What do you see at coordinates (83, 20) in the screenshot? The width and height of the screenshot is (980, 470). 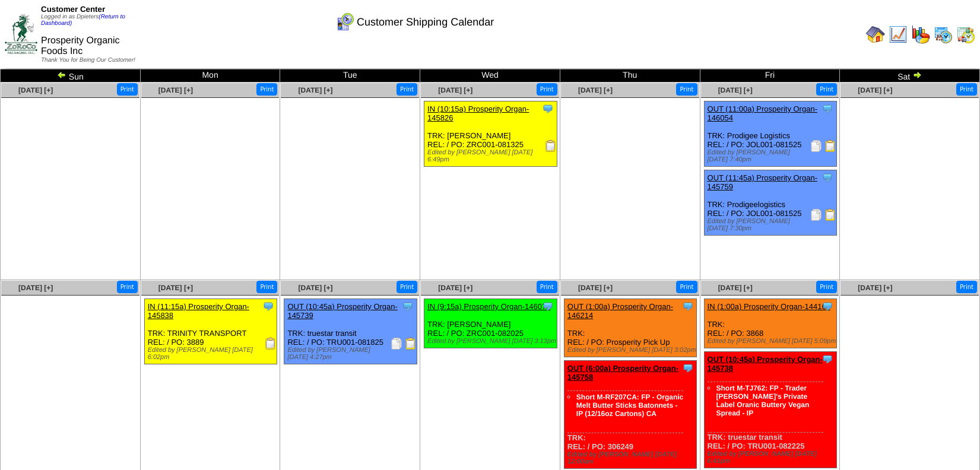 I see `span: Logged in as Dpieters` at bounding box center [83, 20].